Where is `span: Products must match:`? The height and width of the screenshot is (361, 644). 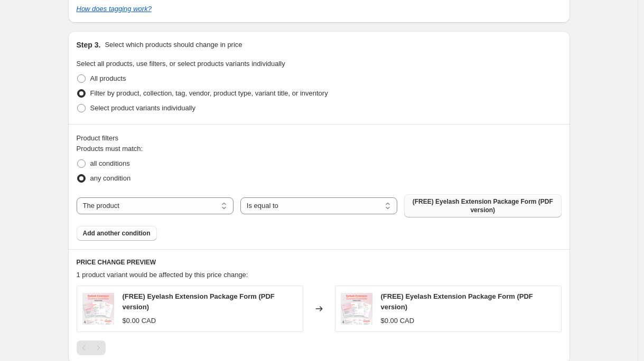 span: Products must match: is located at coordinates (110, 148).